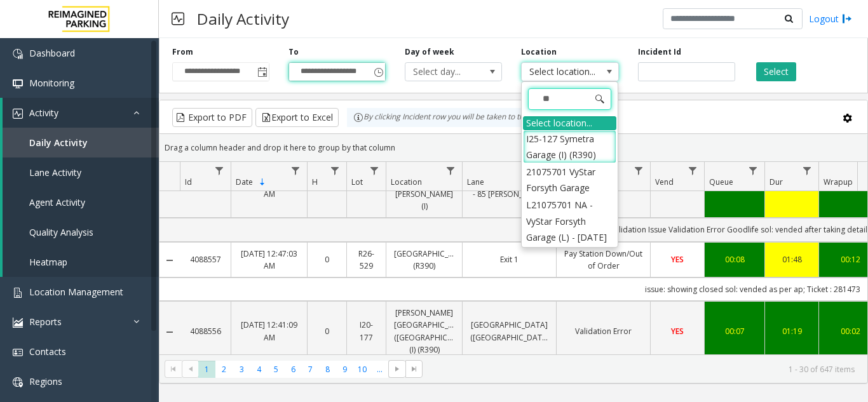 This screenshot has height=402, width=868. Describe the element at coordinates (514, 148) in the screenshot. I see `div: Drag a column header and drop it here to group by that column` at that location.